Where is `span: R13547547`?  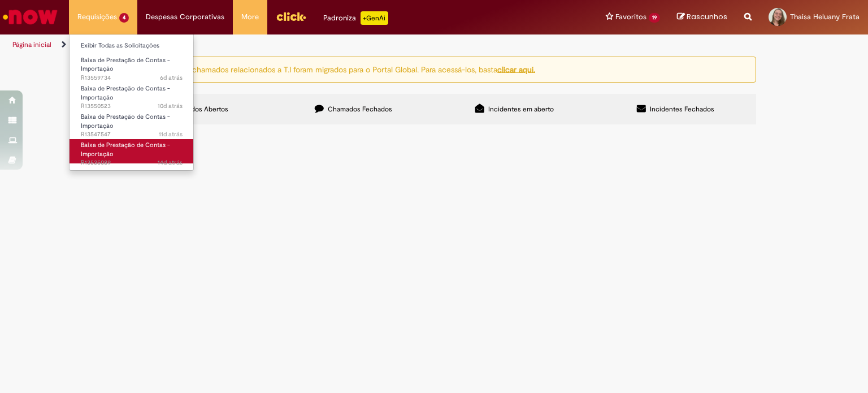
span: R13547547 is located at coordinates (132, 135).